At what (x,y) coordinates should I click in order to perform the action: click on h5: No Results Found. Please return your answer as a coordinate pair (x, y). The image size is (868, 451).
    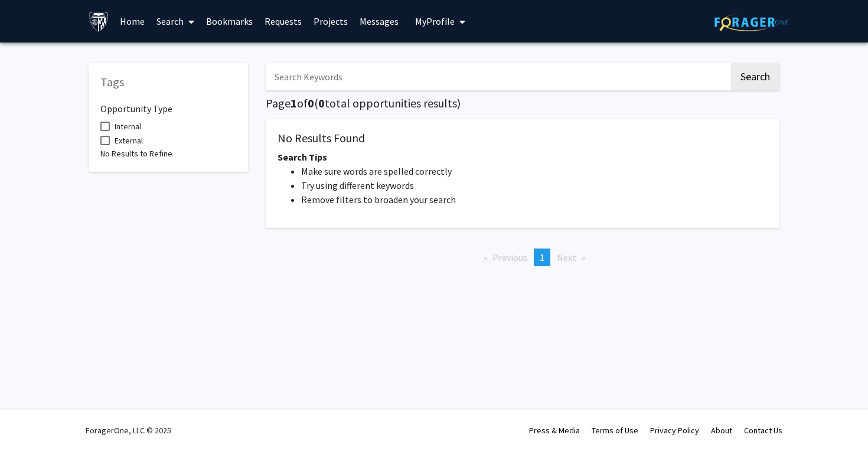
    Looking at the image, I should click on (522, 138).